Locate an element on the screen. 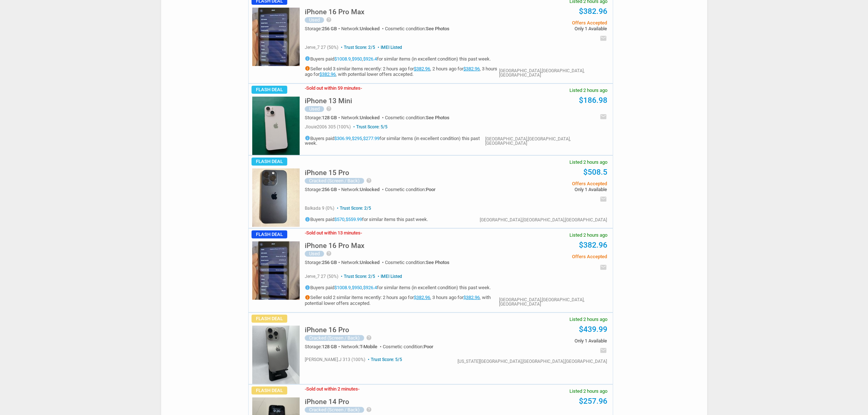  span: See Photos is located at coordinates (437, 263).